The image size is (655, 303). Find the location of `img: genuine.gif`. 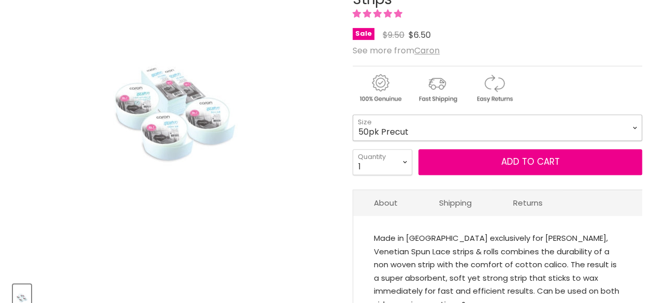

img: genuine.gif is located at coordinates (380, 88).